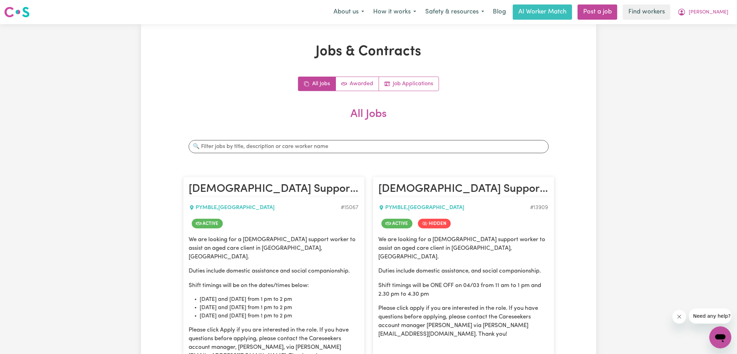 The image size is (737, 354). Describe the element at coordinates (274, 285) in the screenshot. I see `p: Shift timings will be on the dates/times below:` at that location.